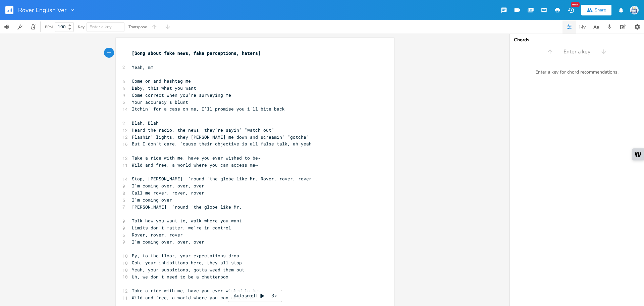 The height and width of the screenshot is (306, 644). I want to click on span: Rover, rover, rover, so click(157, 235).